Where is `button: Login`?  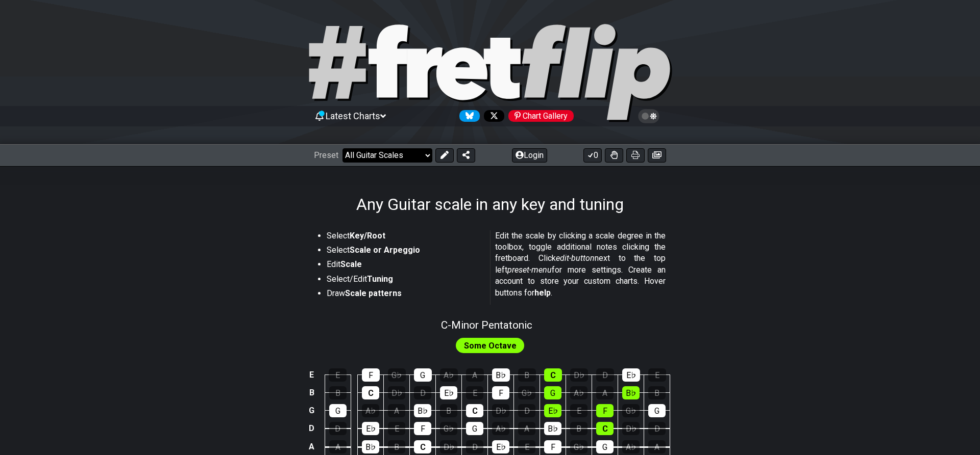
button: Login is located at coordinates (529, 156).